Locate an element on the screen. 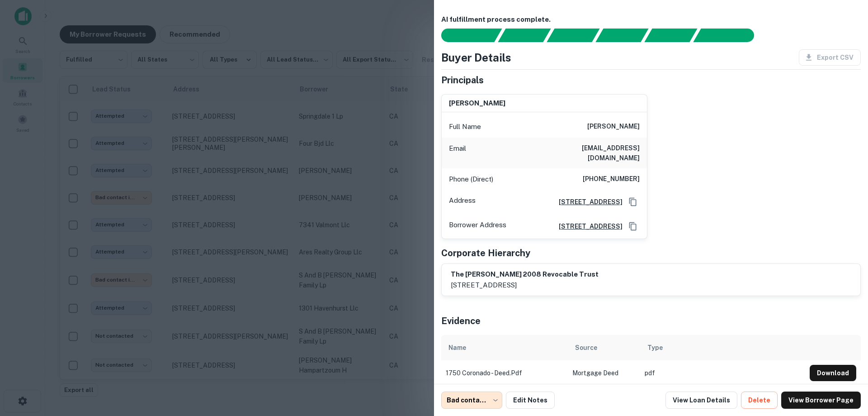 The width and height of the screenshot is (868, 416). th: Type is located at coordinates (722, 347).